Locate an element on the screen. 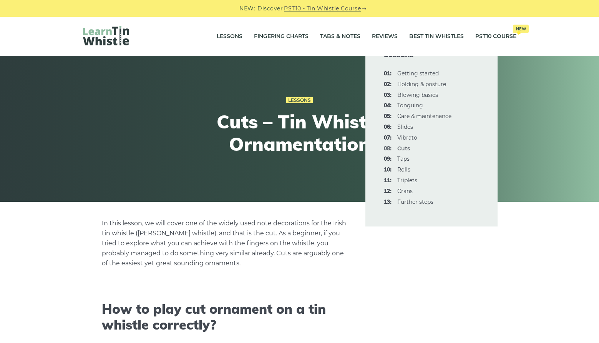  h1: Cuts – Tin Whistle Ornamentation is located at coordinates (300, 133).